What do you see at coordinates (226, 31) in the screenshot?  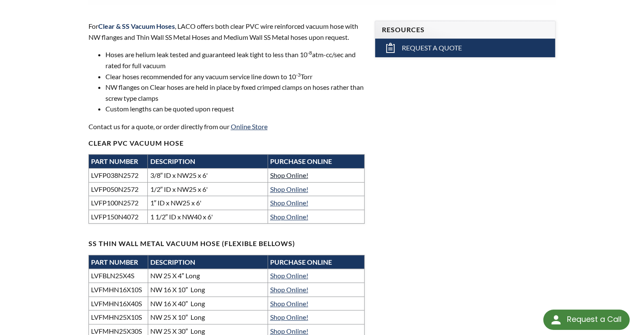 I see `p: For , LACO offers both clear PVC wire reinforced vacuum hose with NW flanges and Thin Wall SS Met...` at bounding box center [226, 31].